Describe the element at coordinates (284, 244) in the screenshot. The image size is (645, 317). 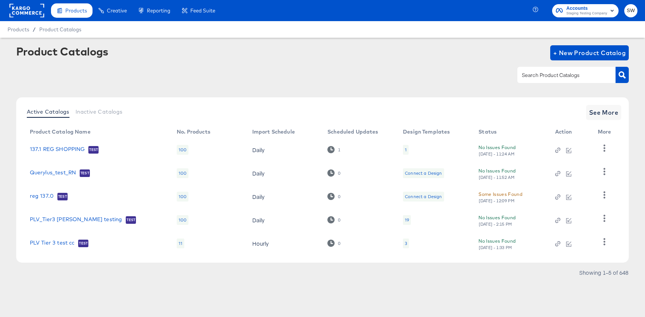
I see `td: Hourly` at that location.